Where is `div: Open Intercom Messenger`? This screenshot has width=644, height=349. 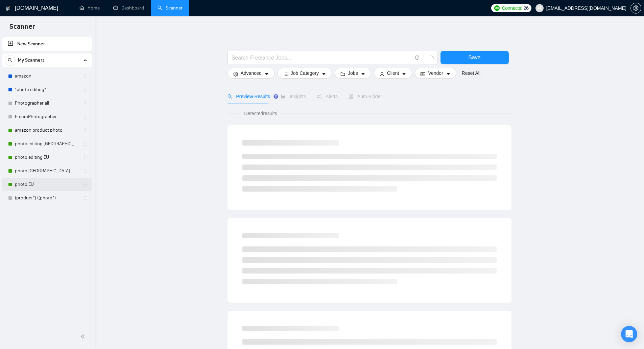
div: Open Intercom Messenger is located at coordinates (630, 335).